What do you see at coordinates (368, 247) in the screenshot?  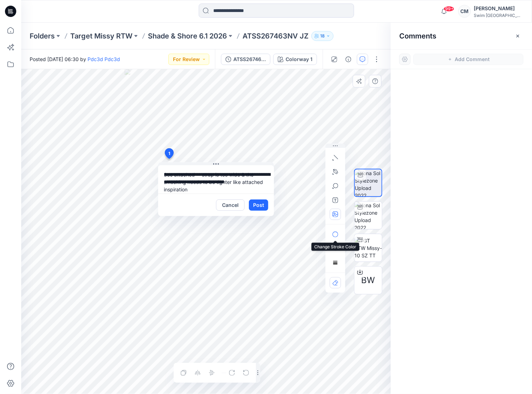 I see `img: TGT RTW Missy-10 SZ TT` at bounding box center [368, 247].